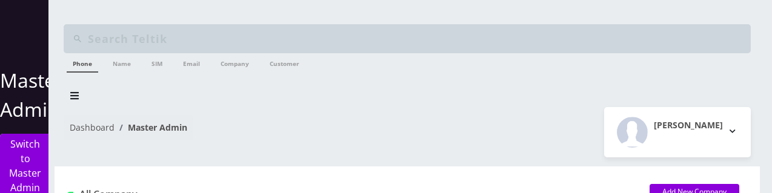 The image size is (772, 193). Describe the element at coordinates (234, 62) in the screenshot. I see `a: Company` at that location.